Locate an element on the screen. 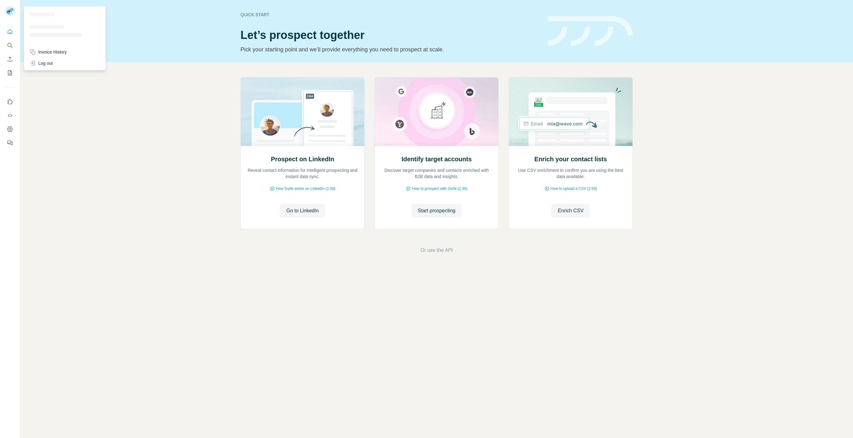 This screenshot has width=853, height=438. div: Log out is located at coordinates (41, 63).